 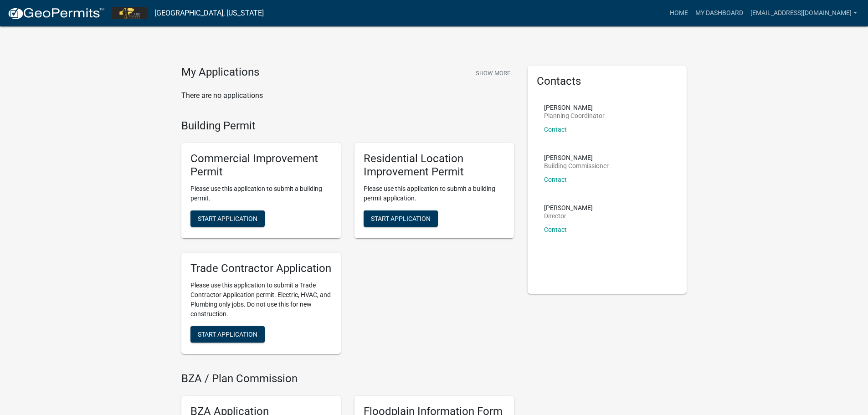 I want to click on h4: My Applications, so click(x=220, y=72).